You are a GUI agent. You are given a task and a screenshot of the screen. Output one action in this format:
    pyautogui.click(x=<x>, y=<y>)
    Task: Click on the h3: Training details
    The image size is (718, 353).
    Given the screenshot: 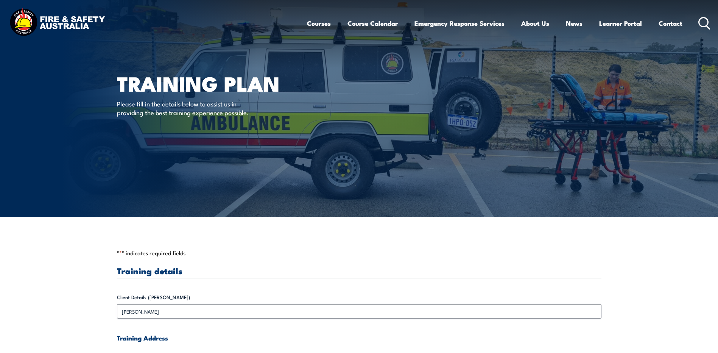 What is the action you would take?
    pyautogui.click(x=359, y=270)
    